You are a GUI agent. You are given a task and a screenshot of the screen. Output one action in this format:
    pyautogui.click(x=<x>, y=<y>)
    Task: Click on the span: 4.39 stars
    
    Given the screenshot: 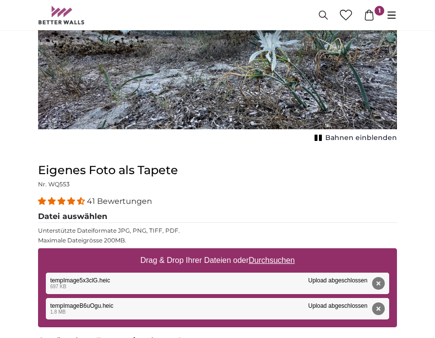 What is the action you would take?
    pyautogui.click(x=62, y=201)
    